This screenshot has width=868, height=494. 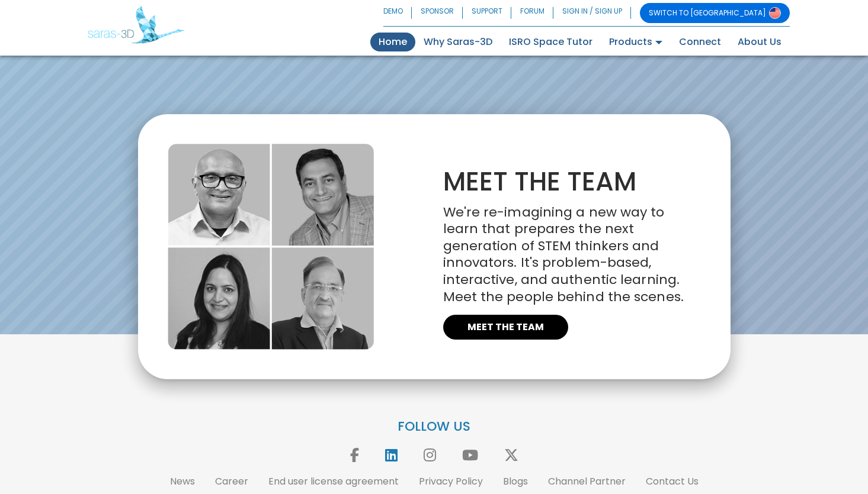 What do you see at coordinates (551, 42) in the screenshot?
I see `a: ISRO Space Tutor` at bounding box center [551, 42].